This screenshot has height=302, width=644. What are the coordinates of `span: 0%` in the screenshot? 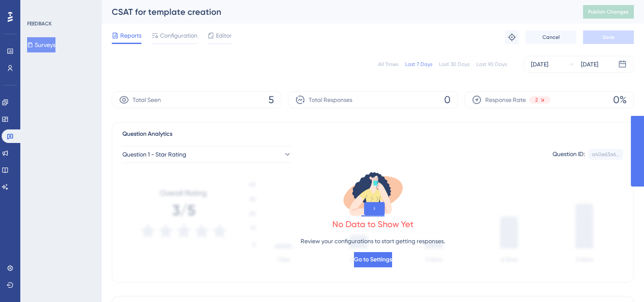 It's located at (620, 100).